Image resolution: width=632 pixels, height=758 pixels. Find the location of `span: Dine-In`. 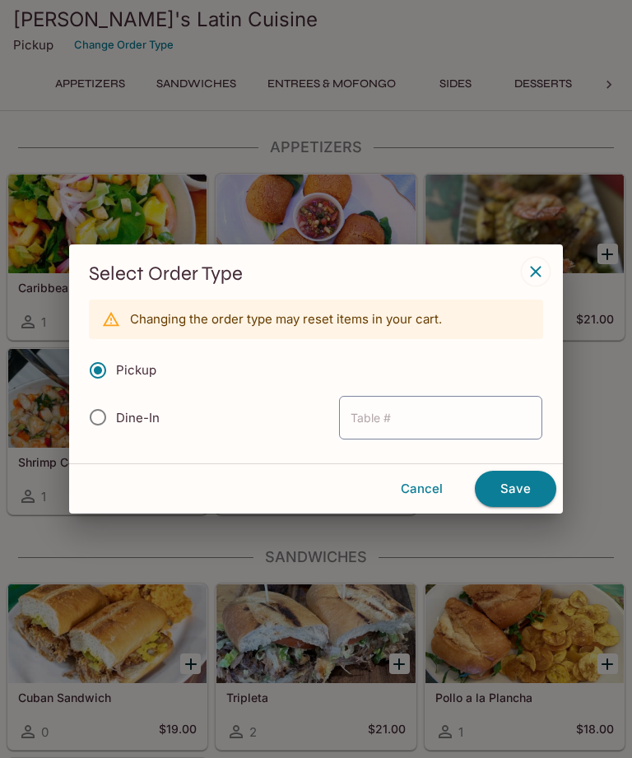

span: Dine-In is located at coordinates (137, 417).